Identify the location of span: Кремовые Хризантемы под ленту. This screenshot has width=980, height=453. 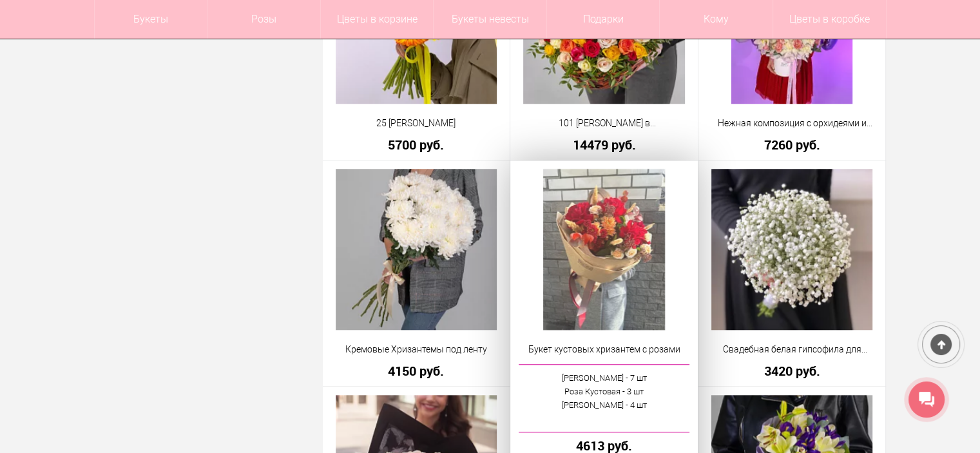
(416, 349).